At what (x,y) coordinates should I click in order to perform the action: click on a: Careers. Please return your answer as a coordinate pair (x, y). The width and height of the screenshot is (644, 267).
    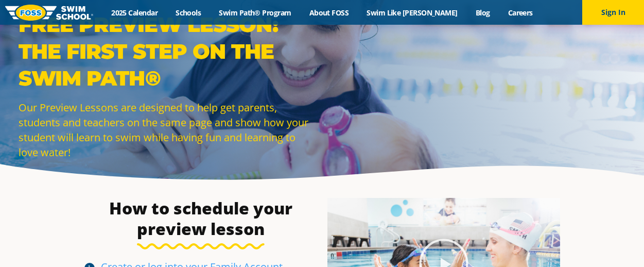
    Looking at the image, I should click on (520, 13).